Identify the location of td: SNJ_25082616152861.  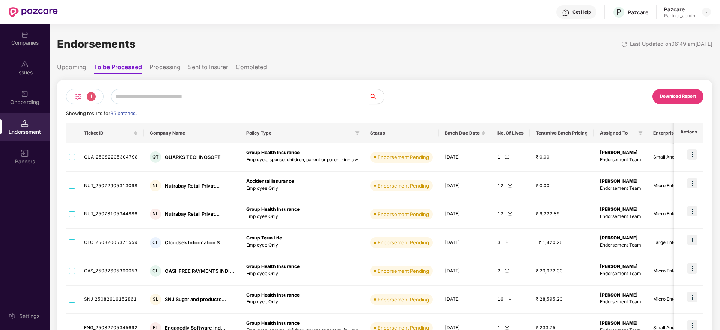
(111, 300).